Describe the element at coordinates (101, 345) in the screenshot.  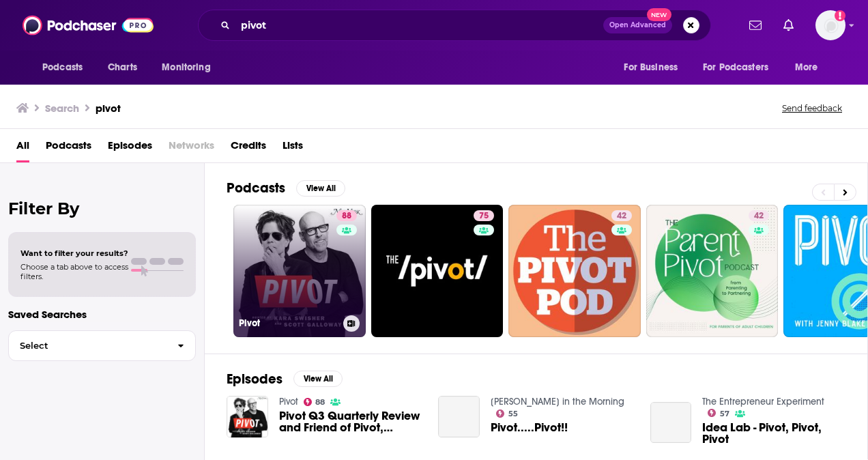
I see `button: Select` at that location.